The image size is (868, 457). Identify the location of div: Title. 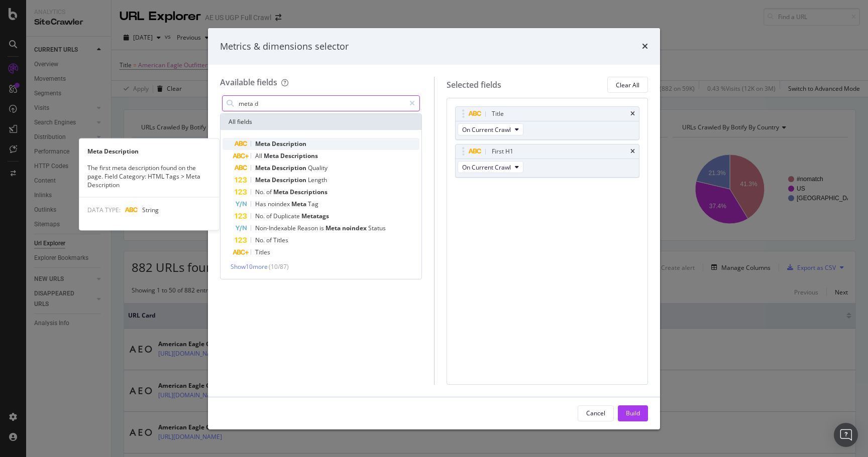
(498, 114).